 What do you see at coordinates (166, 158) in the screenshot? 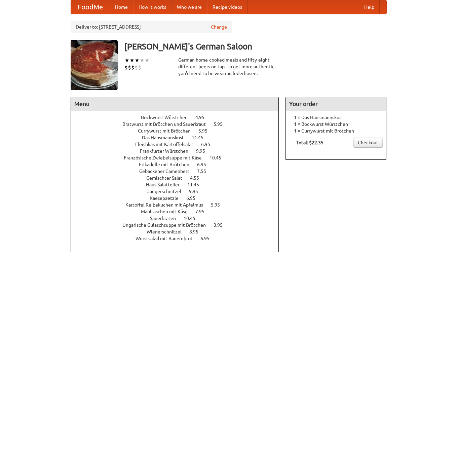
I see `span: Französische Zwiebelsuppe mit Käse` at bounding box center [166, 158].